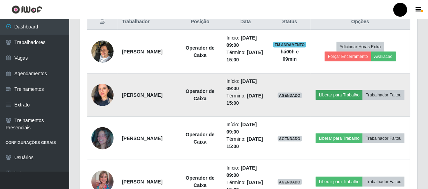  Describe the element at coordinates (383, 56) in the screenshot. I see `button: Avaliação` at that location.